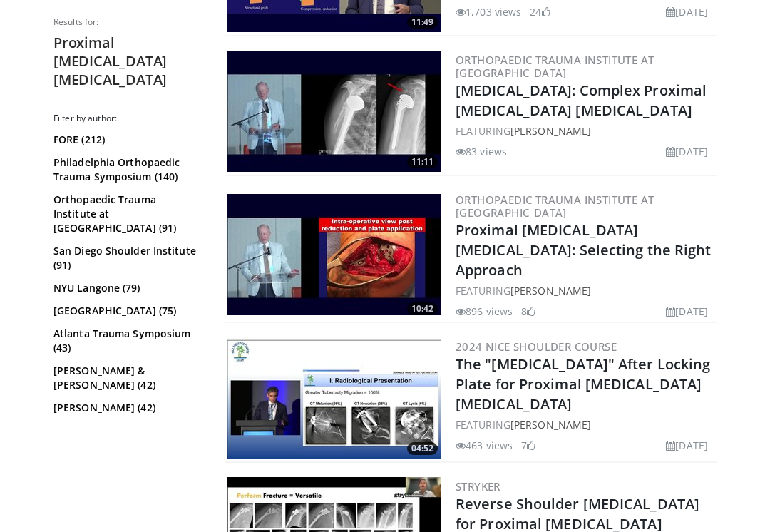  I want to click on span: 04:52, so click(422, 449).